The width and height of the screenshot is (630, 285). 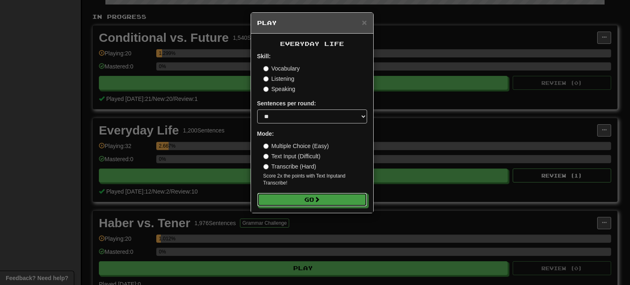 What do you see at coordinates (266, 134) in the screenshot?
I see `strong: Mode:` at bounding box center [266, 134].